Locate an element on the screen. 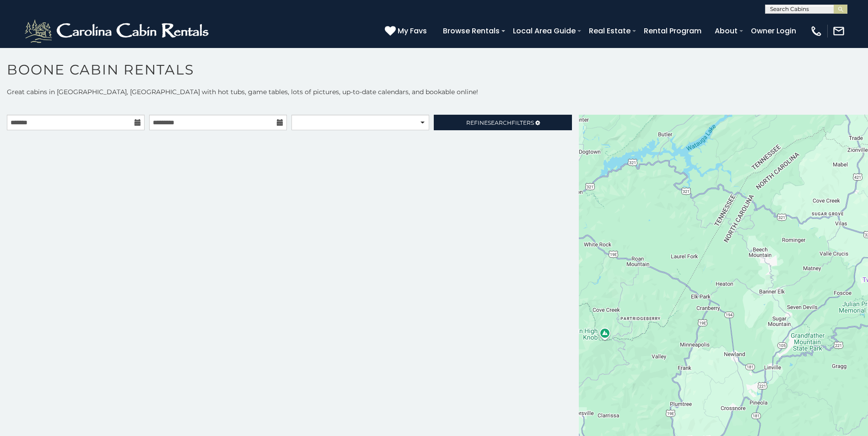 This screenshot has height=436, width=868. a: My Favs is located at coordinates (407, 31).